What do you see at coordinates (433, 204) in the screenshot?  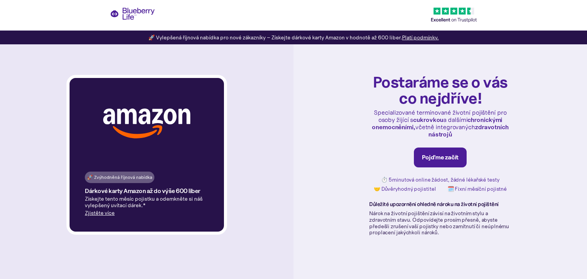 I see `font: Důležité upozornění ohledně nároku na životní pojištění` at bounding box center [433, 204].